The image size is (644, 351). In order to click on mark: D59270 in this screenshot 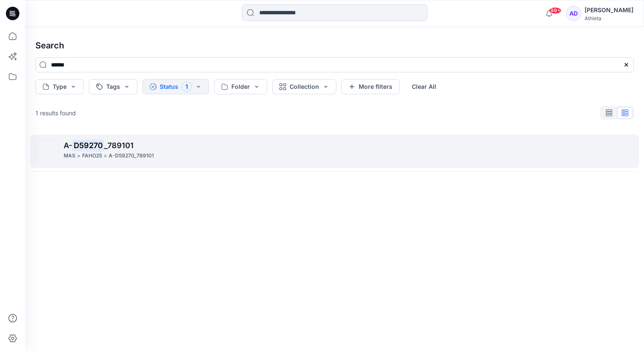, I will do `click(88, 145)`.